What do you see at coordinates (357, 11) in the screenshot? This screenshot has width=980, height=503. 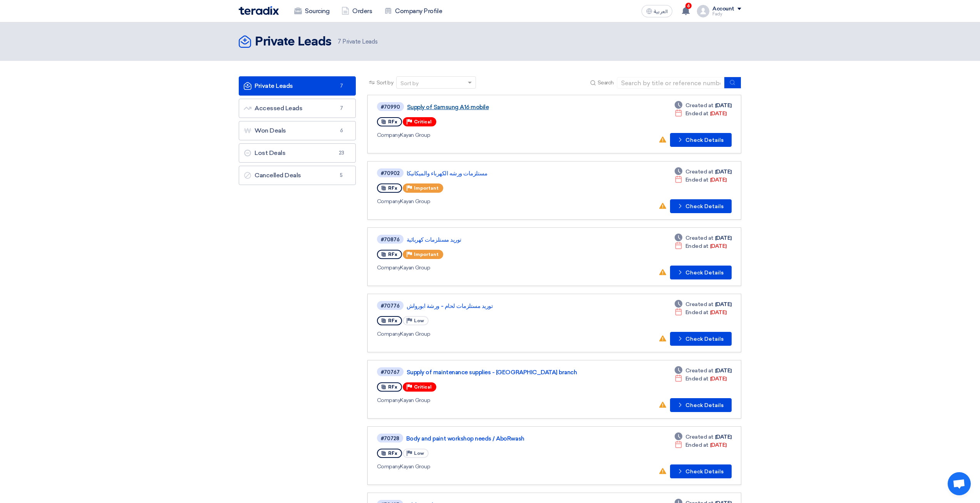 I see `a: Orders` at bounding box center [357, 11].